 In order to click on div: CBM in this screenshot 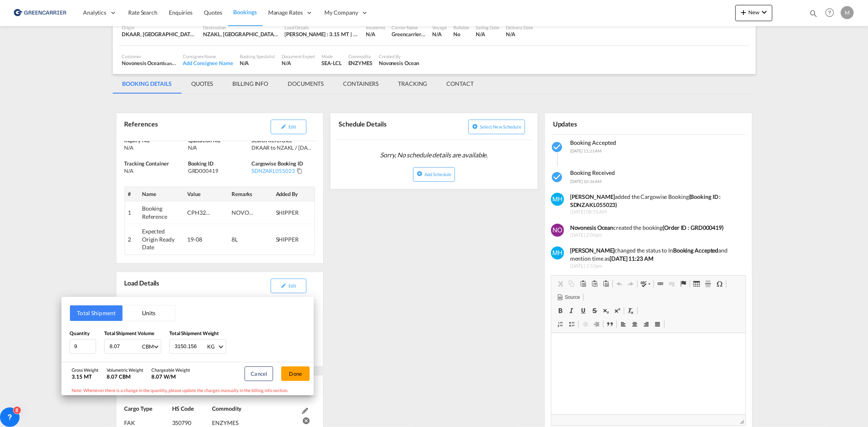, I will do `click(148, 347)`.